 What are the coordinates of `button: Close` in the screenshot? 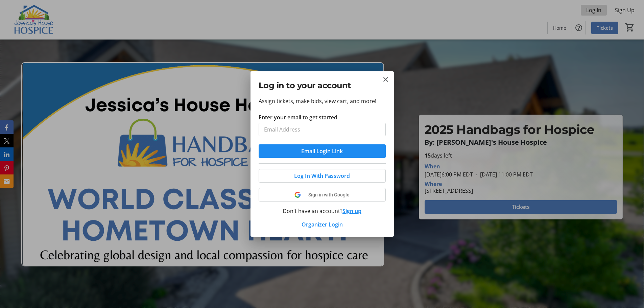 It's located at (386, 80).